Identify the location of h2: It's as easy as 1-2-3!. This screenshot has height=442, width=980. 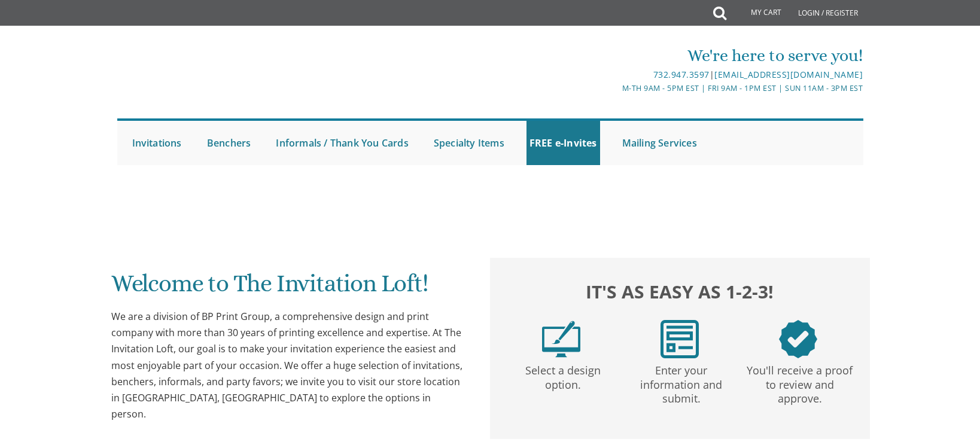
(680, 291).